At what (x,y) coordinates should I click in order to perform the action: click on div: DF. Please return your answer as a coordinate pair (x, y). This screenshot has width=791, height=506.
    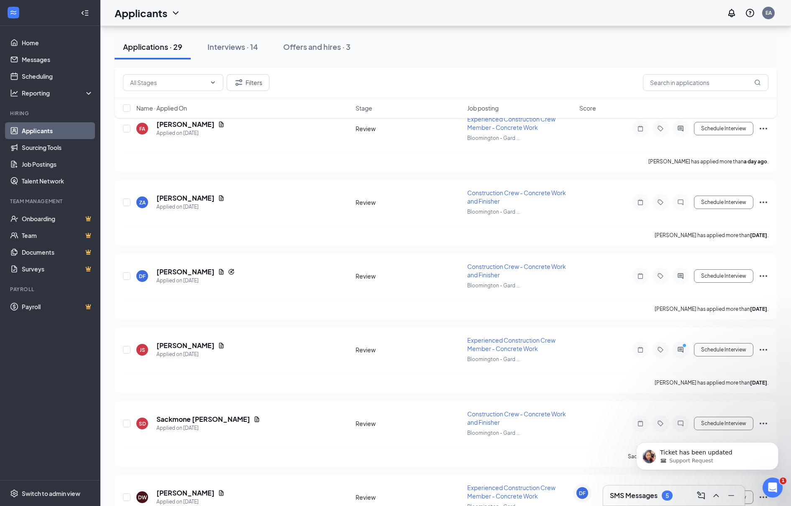
    Looking at the image, I should click on (583, 493).